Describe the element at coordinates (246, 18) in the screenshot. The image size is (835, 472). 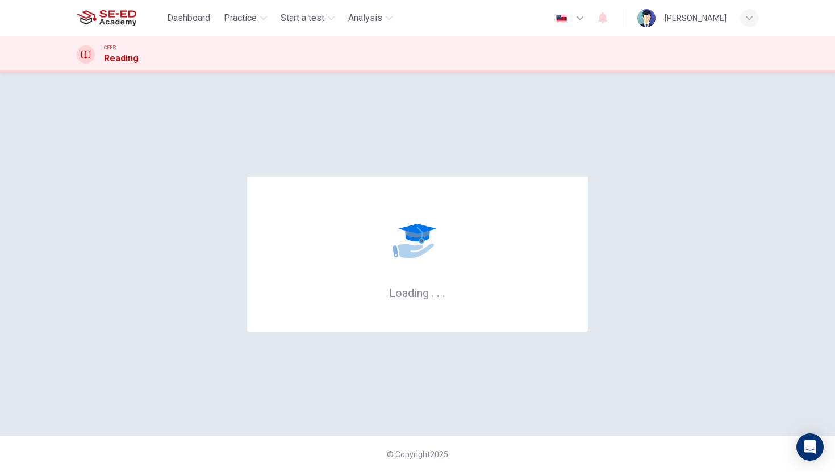
I see `button: Practice` at that location.